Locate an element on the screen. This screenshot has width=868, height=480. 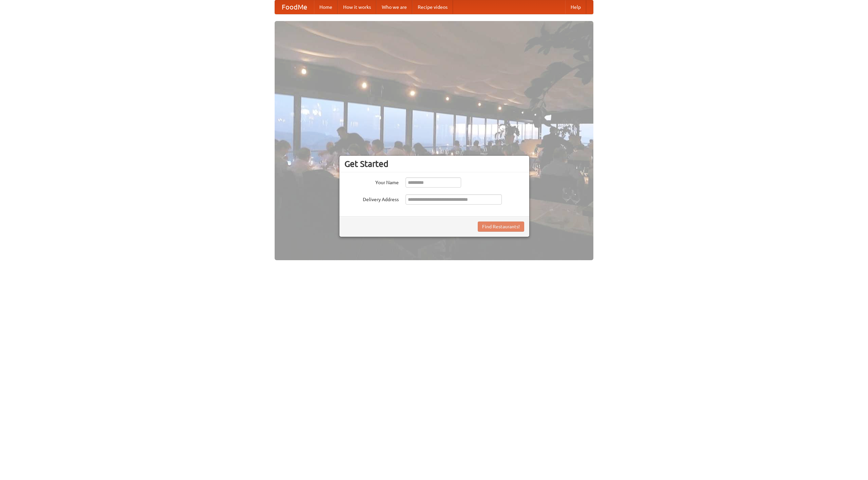
a: Who we are is located at coordinates (394, 7).